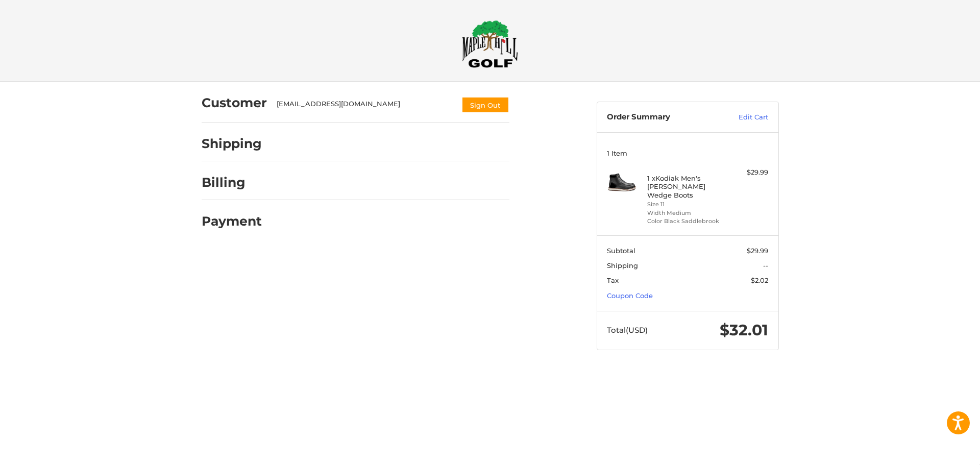 The width and height of the screenshot is (980, 465). I want to click on li: Color Black Saddlebrook, so click(686, 221).